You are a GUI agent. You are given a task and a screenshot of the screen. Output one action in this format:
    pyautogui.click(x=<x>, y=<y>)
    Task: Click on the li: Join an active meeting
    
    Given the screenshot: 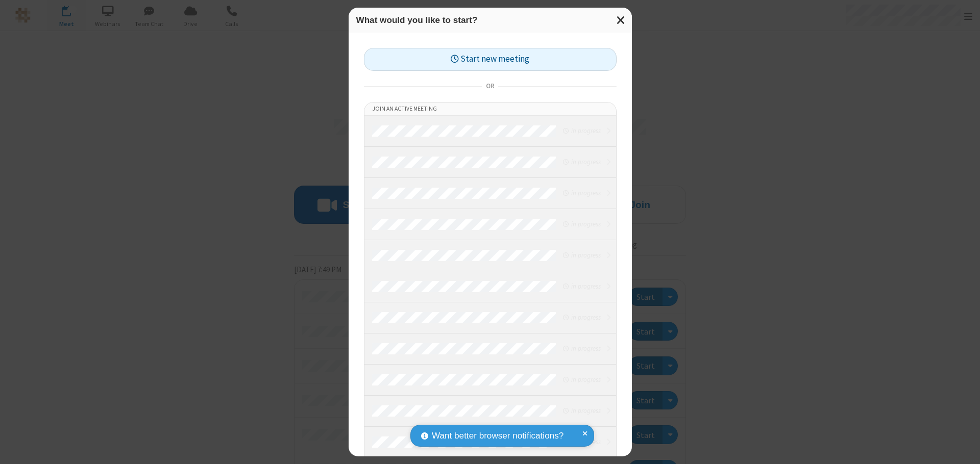 What is the action you would take?
    pyautogui.click(x=490, y=109)
    